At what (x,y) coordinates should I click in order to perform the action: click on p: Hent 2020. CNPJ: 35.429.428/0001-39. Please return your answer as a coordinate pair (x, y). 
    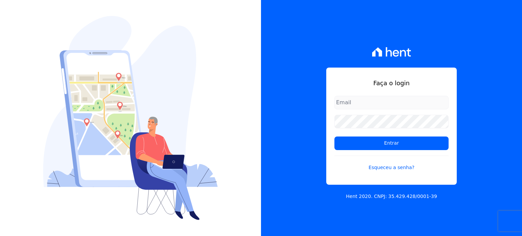
    Looking at the image, I should click on (391, 196).